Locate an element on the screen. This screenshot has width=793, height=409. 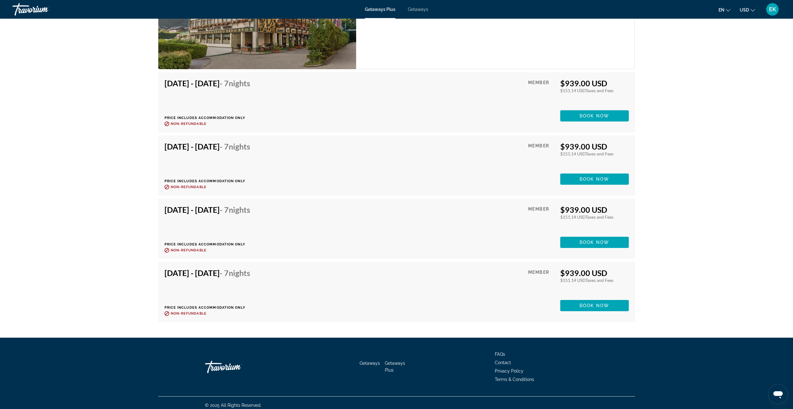
span: EK is located at coordinates (772, 9).